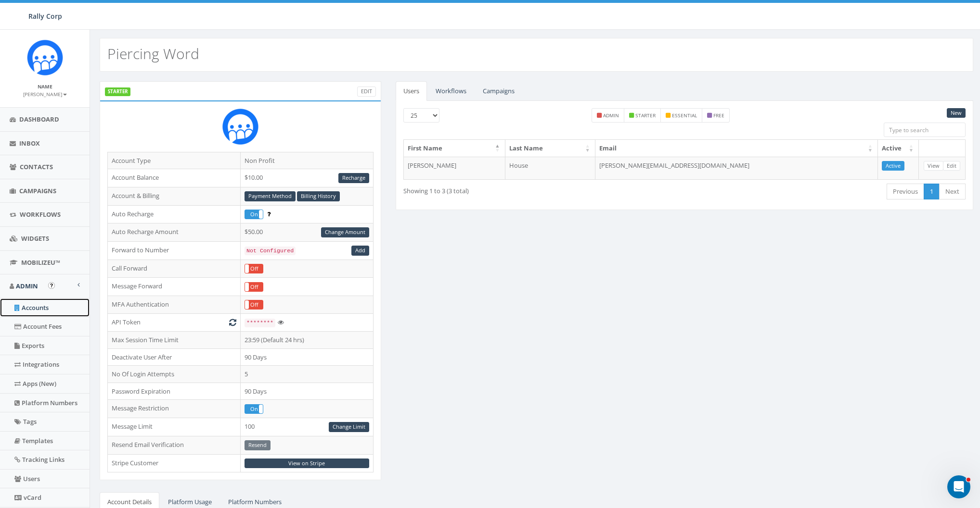  What do you see at coordinates (240, 127) in the screenshot?
I see `img: Rally_Corp_Icon.png` at bounding box center [240, 127].